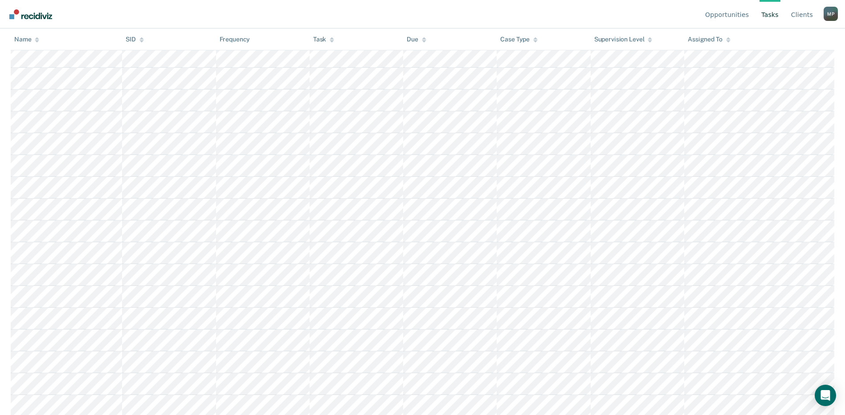 This screenshot has height=415, width=845. What do you see at coordinates (31, 14) in the screenshot?
I see `img: Recidiviz` at bounding box center [31, 14].